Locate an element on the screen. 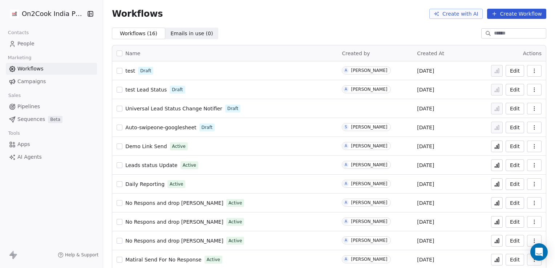  a: SequencesBeta is located at coordinates (51, 119).